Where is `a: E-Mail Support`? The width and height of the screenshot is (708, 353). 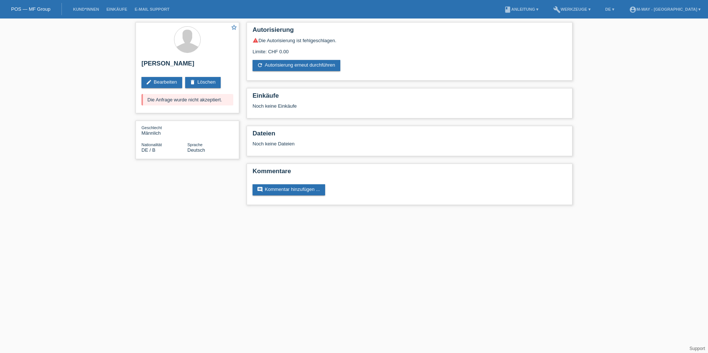 a: E-Mail Support is located at coordinates (152, 9).